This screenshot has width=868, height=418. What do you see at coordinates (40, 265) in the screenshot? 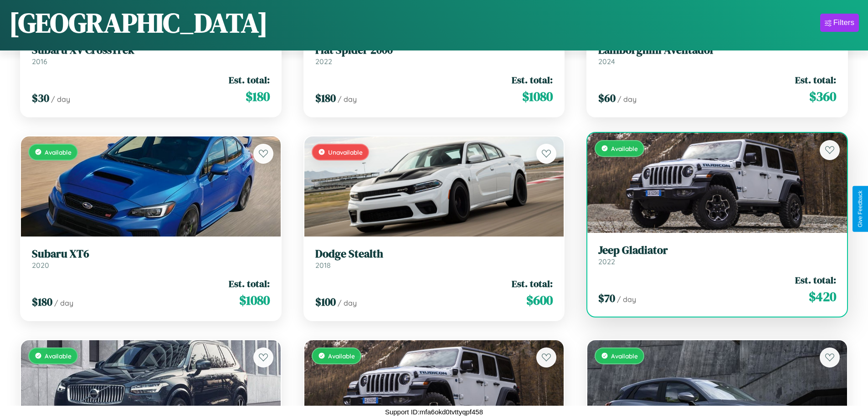
I see `span: 2020` at bounding box center [40, 265].